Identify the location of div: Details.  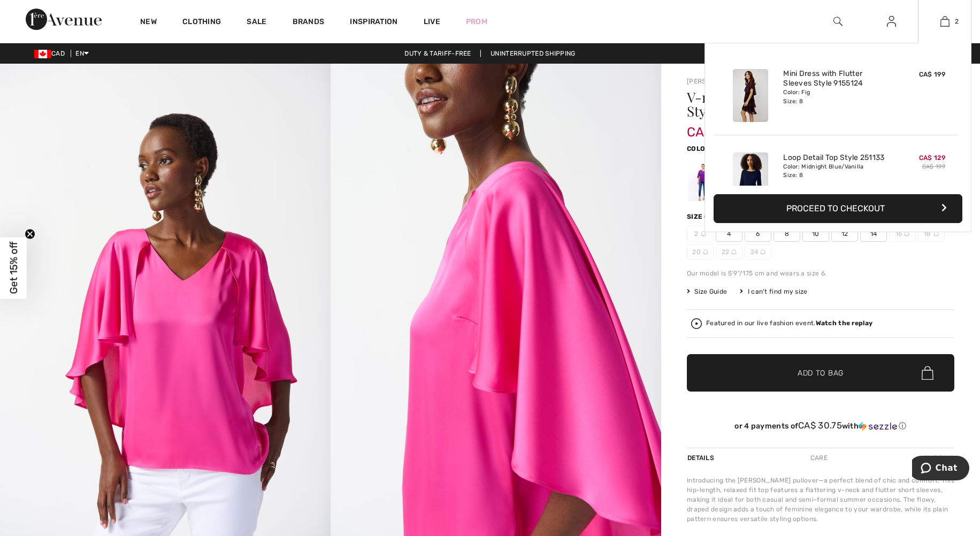
(702, 457).